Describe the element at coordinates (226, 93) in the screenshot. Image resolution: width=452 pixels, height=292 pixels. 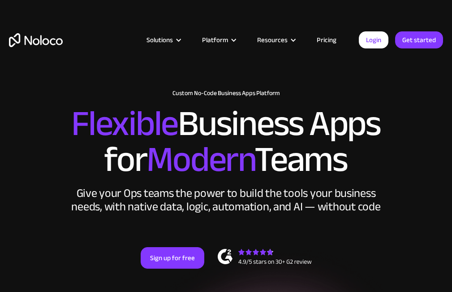
I see `h1: Custom No-Code Business Apps Platform` at that location.